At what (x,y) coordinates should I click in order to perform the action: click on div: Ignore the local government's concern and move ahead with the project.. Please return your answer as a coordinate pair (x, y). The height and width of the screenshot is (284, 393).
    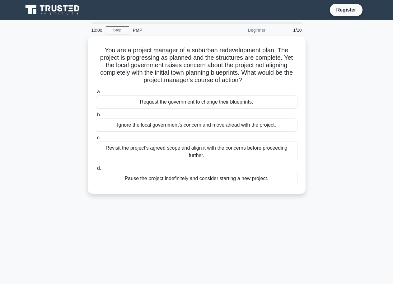
    Looking at the image, I should click on (196, 125).